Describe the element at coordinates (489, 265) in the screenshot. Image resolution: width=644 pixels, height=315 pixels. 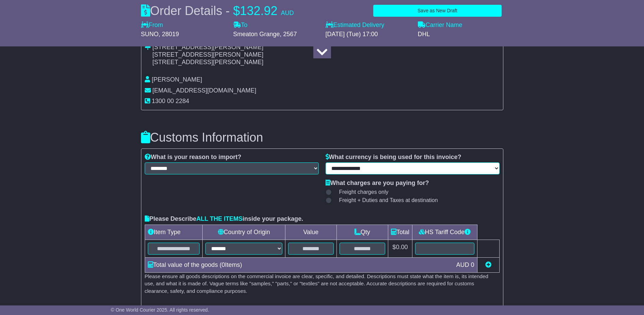
I see `a: Add new item` at that location.